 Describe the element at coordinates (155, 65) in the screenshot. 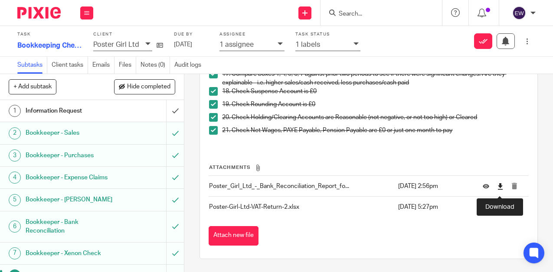

I see `a: Notes (0)` at that location.